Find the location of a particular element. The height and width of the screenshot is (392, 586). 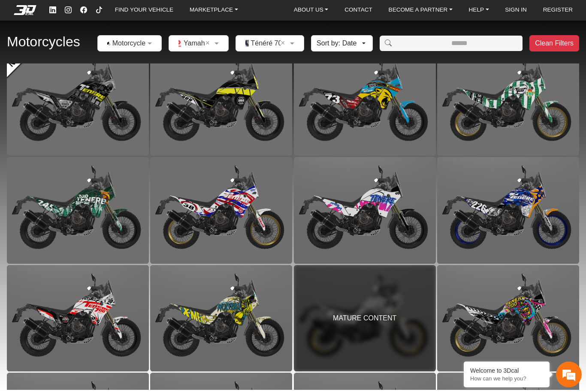

span: We're online! is located at coordinates (84, 142).